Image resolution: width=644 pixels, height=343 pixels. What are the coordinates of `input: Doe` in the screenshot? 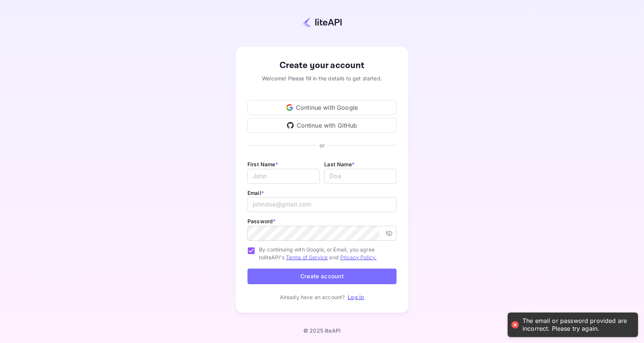 It's located at (361, 176).